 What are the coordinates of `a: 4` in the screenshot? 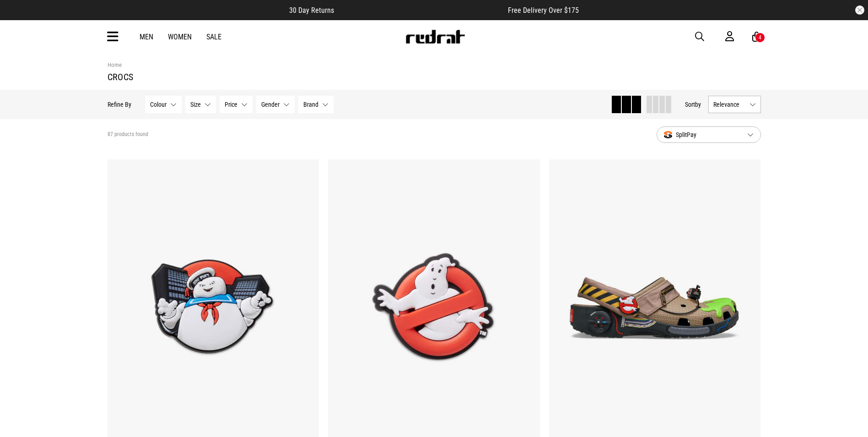 It's located at (757, 37).